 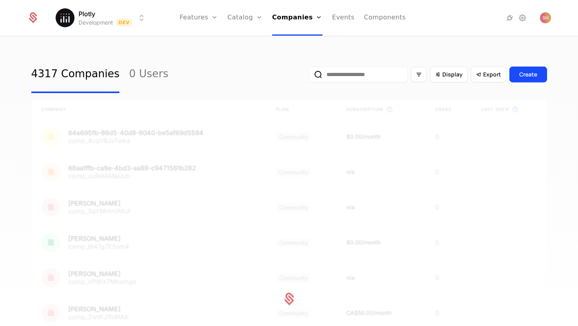 I want to click on span: Export, so click(x=492, y=75).